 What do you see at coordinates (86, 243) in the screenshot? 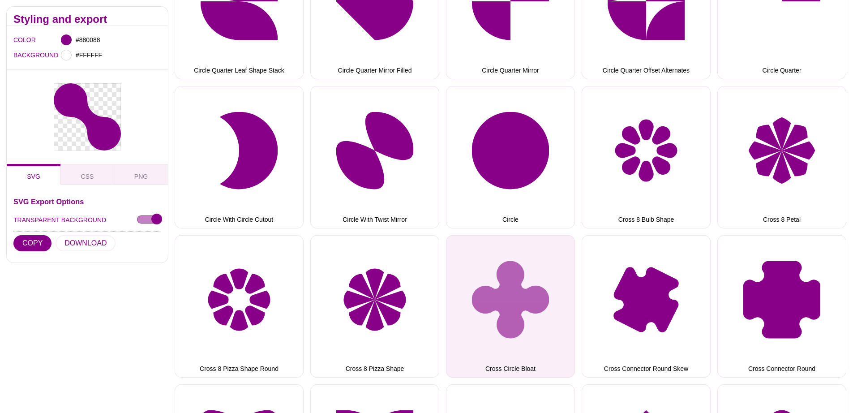
I see `button: DOWNLOAD` at bounding box center [86, 243].